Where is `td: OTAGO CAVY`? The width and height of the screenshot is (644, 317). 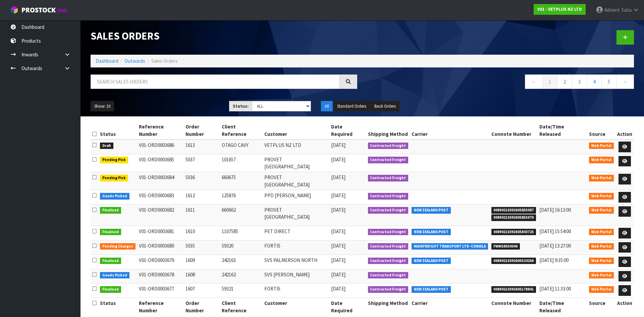 td: OTAGO CAVY is located at coordinates (241, 147).